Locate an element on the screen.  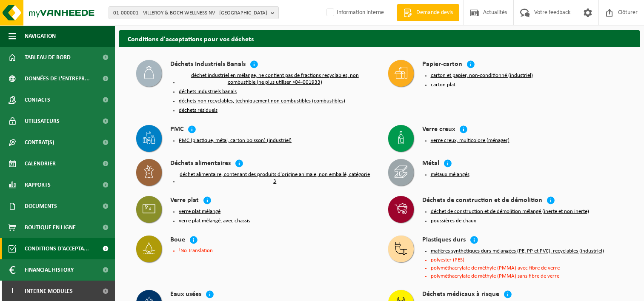
button: verre creux, multicolore (ménager) is located at coordinates (470, 141).